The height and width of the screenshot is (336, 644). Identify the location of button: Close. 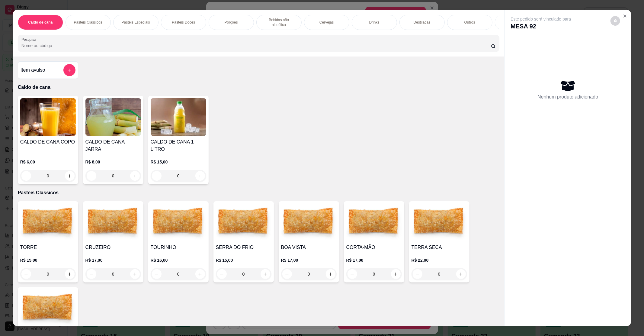
(625, 16).